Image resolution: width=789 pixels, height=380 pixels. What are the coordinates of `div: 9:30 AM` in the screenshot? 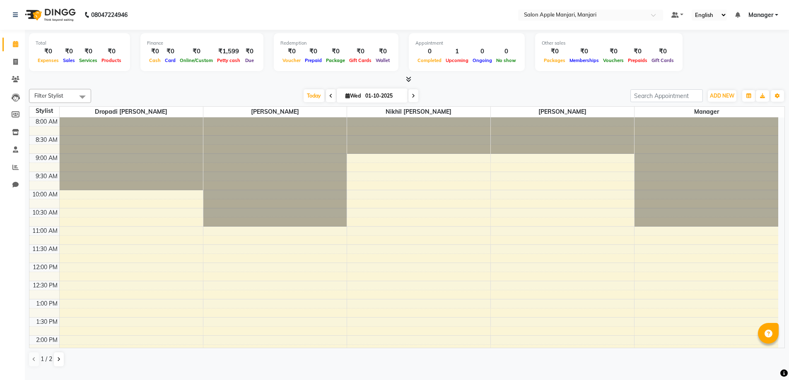 It's located at (46, 176).